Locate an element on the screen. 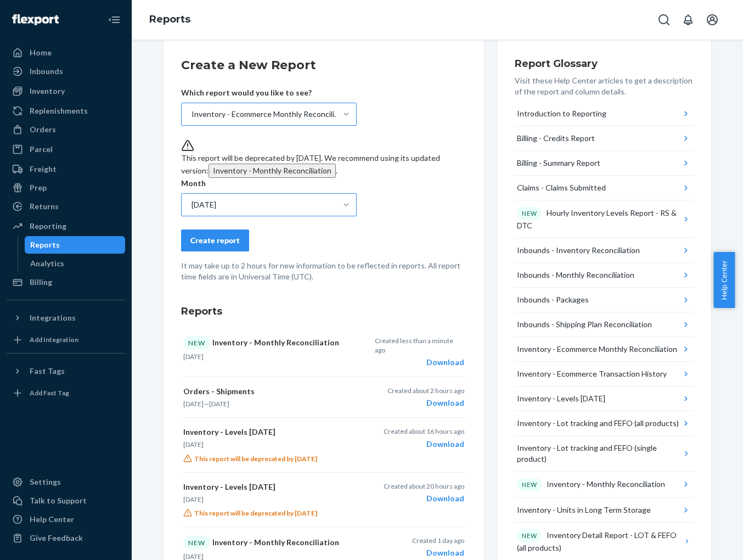 Image resolution: width=743 pixels, height=560 pixels. a: Freight is located at coordinates (66, 169).